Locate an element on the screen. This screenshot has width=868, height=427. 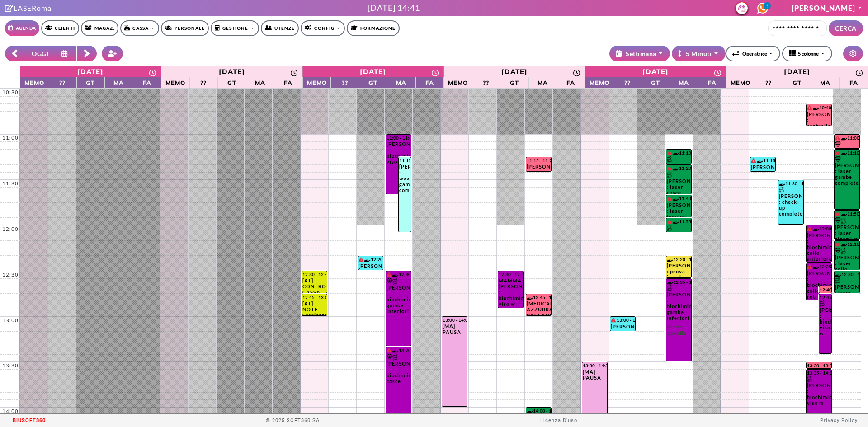
div: 13:30 is located at coordinates (11, 366).